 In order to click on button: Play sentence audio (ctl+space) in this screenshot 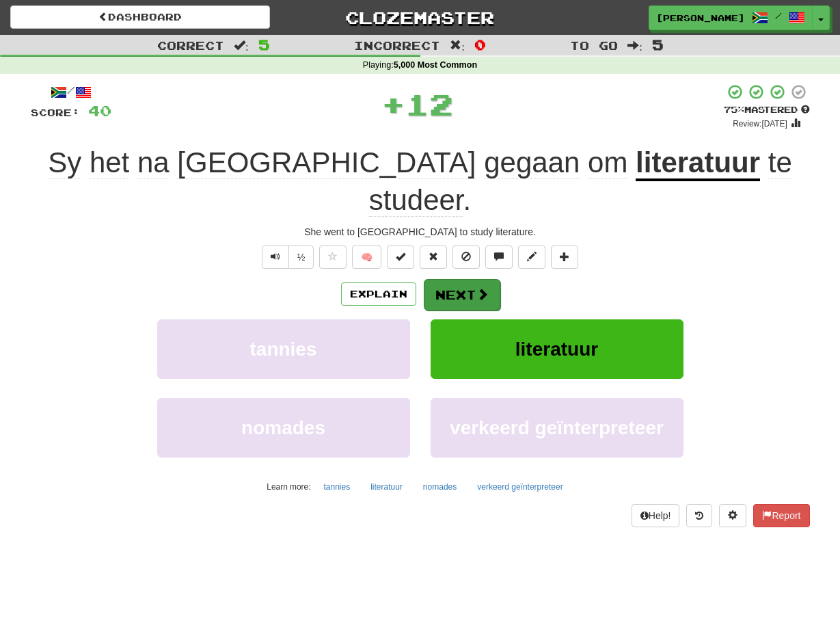, I will do `click(275, 257)`.